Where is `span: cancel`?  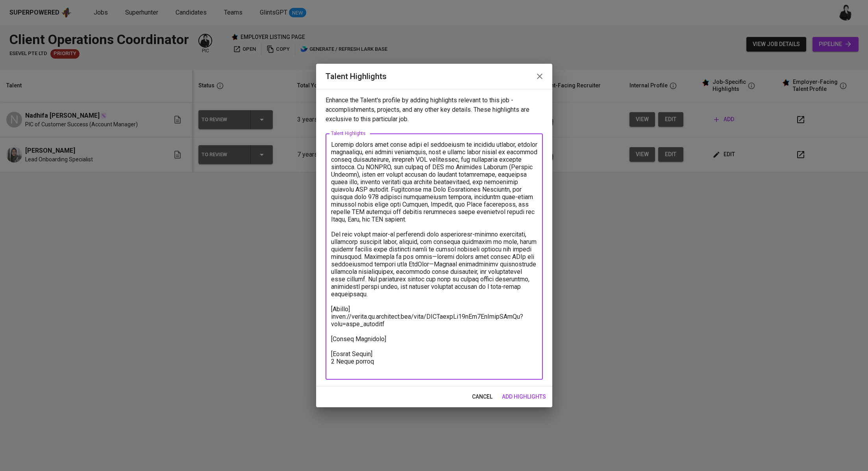
span: cancel is located at coordinates (482, 397).